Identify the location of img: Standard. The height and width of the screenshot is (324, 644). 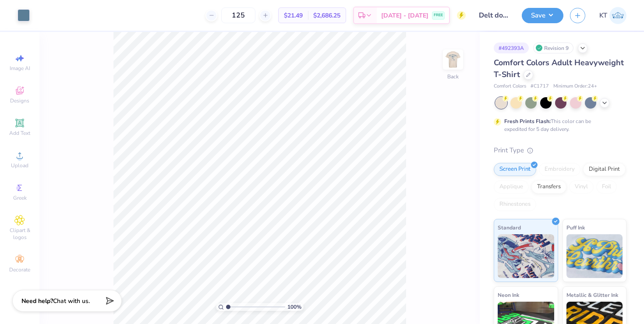
(526, 256).